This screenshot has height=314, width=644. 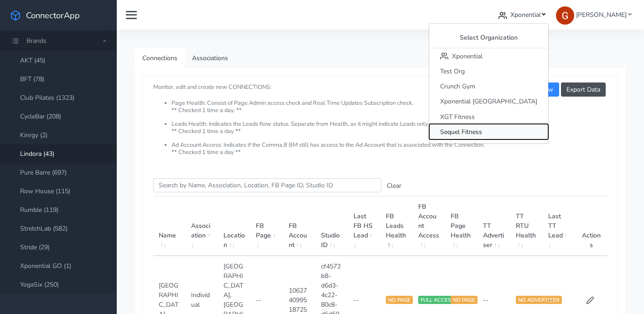 What do you see at coordinates (268, 185) in the screenshot?
I see `input: enter text you want to search` at bounding box center [268, 185].